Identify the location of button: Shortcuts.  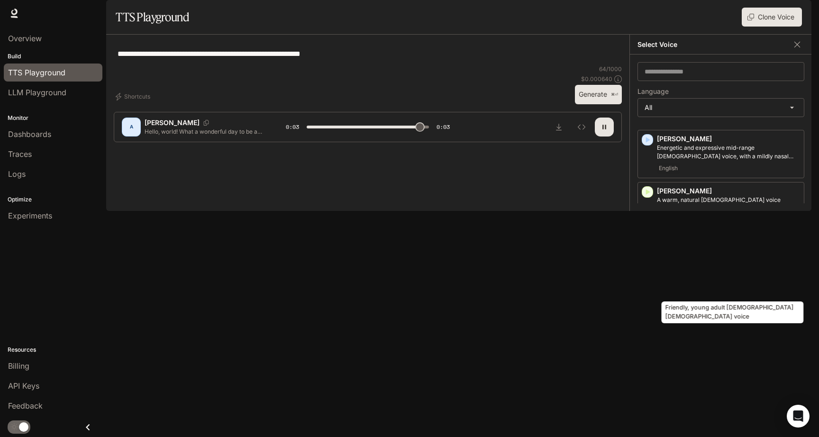
(134, 97).